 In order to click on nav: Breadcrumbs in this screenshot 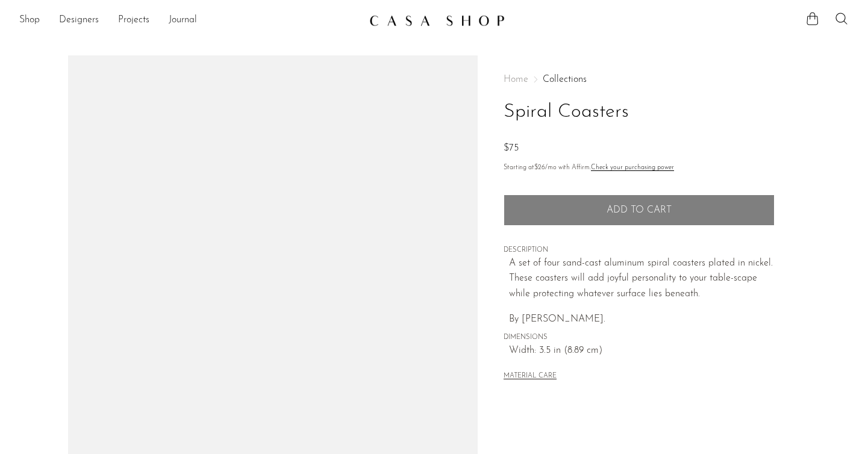, I will do `click(639, 80)`.